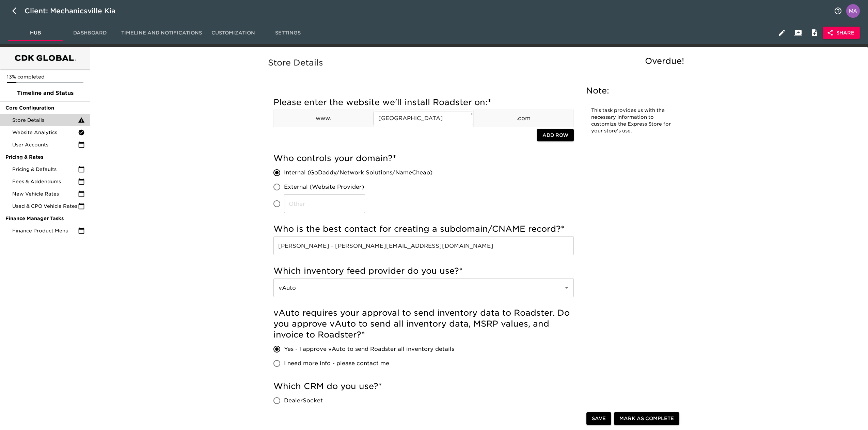  I want to click on span: Dashboard, so click(90, 33).